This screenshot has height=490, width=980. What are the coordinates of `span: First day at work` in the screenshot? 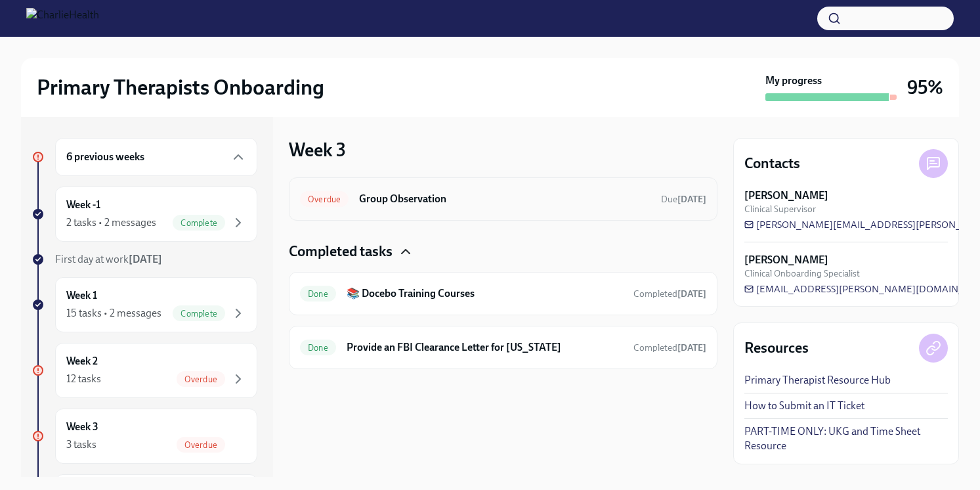 It's located at (108, 259).